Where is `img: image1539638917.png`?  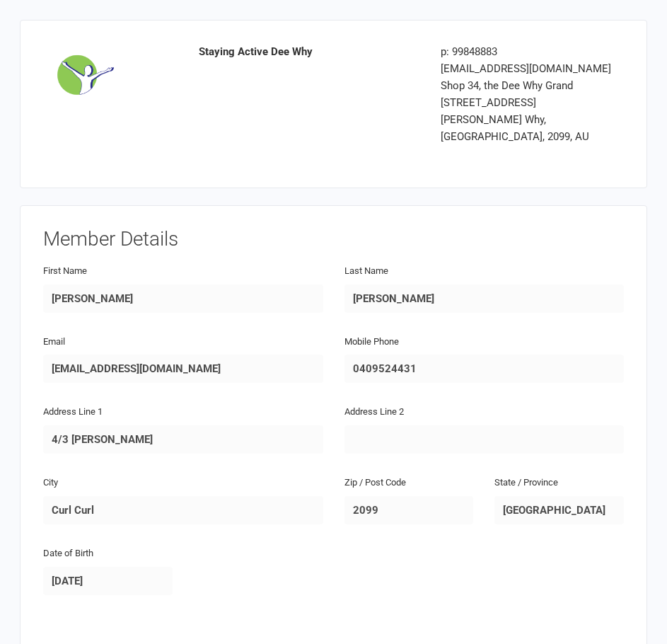 img: image1539638917.png is located at coordinates (86, 75).